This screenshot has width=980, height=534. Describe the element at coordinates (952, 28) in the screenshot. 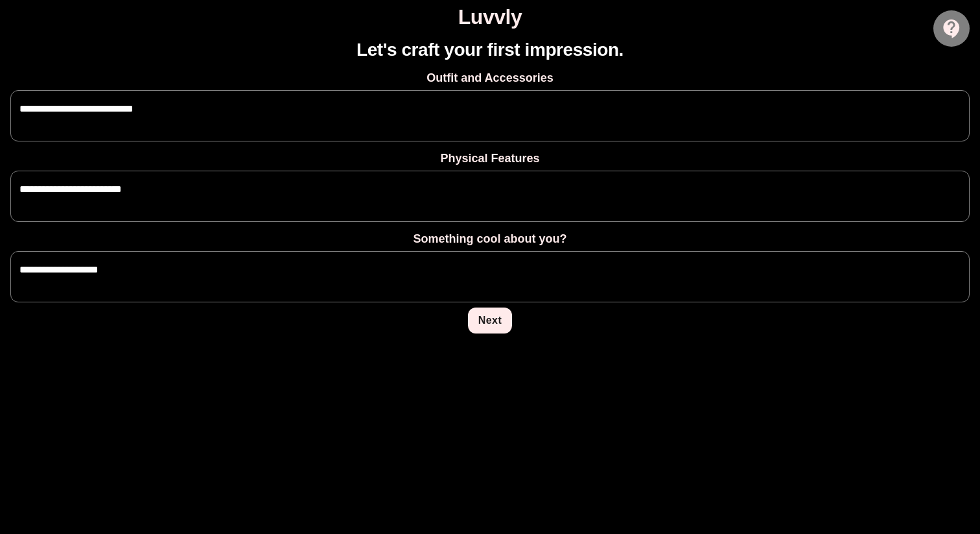

I see `button: help` at that location.